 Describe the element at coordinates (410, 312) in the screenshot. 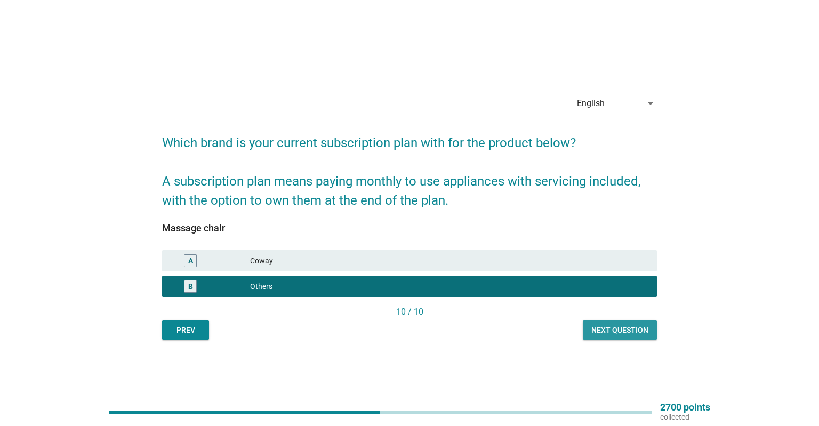

I see `div: 10 / 10` at that location.